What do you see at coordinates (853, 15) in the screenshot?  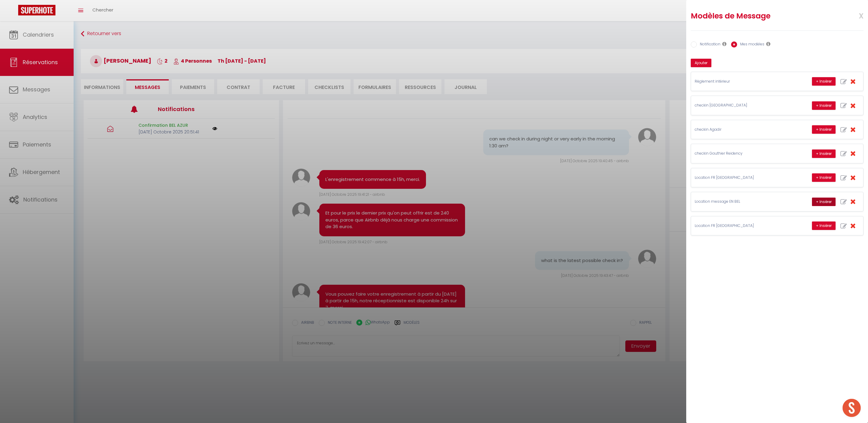 I see `span: x` at bounding box center [853, 15].